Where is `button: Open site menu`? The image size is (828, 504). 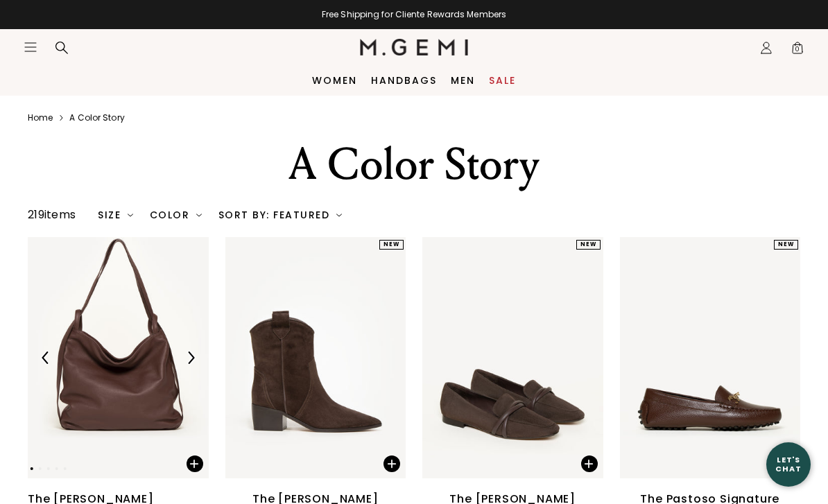
button: Open site menu is located at coordinates (30, 47).